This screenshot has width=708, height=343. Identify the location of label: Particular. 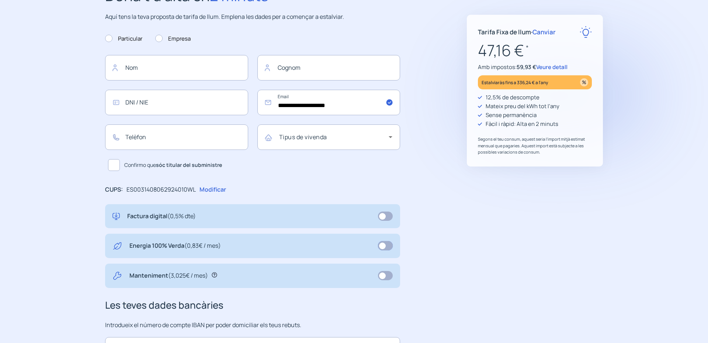
(124, 39).